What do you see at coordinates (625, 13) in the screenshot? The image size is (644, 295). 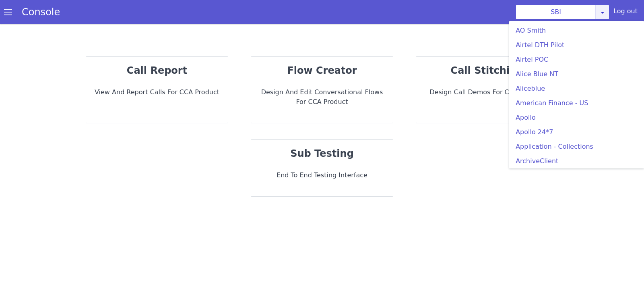 I see `div: Log out` at bounding box center [625, 13].